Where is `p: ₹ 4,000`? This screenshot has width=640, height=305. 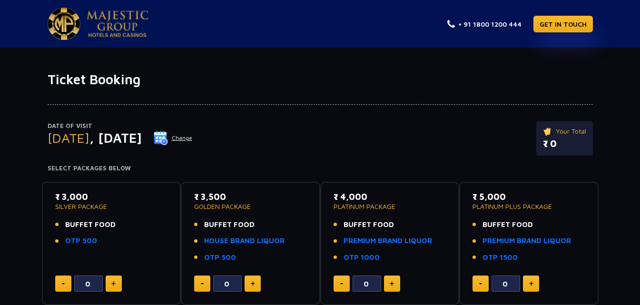
p: ₹ 4,000 is located at coordinates (390, 197).